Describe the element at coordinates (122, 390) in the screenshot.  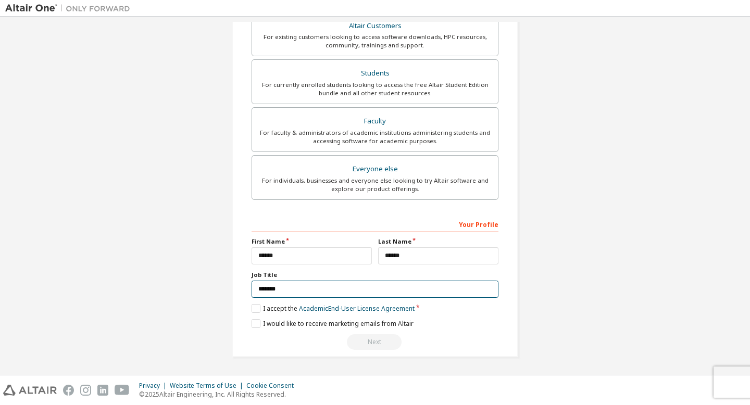
I see `img: youtube.svg` at that location.